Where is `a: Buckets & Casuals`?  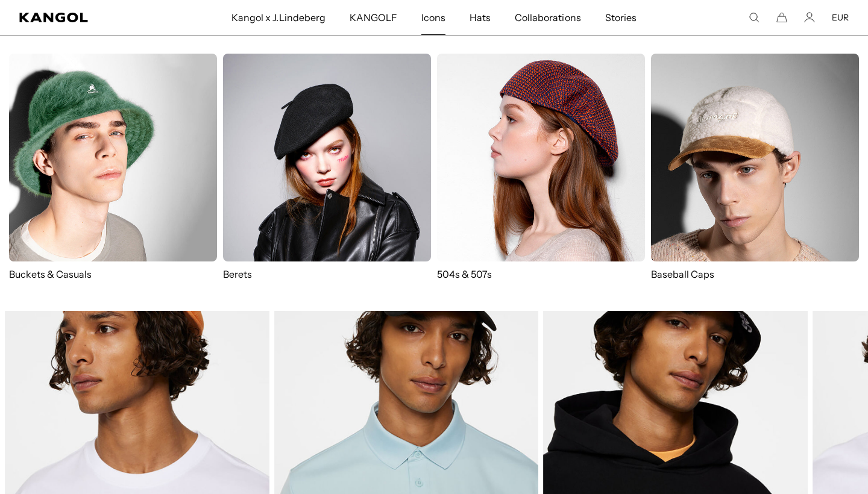 a: Buckets & Casuals is located at coordinates (113, 167).